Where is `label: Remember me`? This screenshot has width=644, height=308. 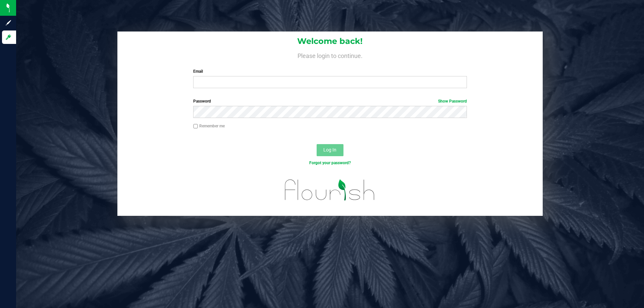
label: Remember me is located at coordinates (209, 126).